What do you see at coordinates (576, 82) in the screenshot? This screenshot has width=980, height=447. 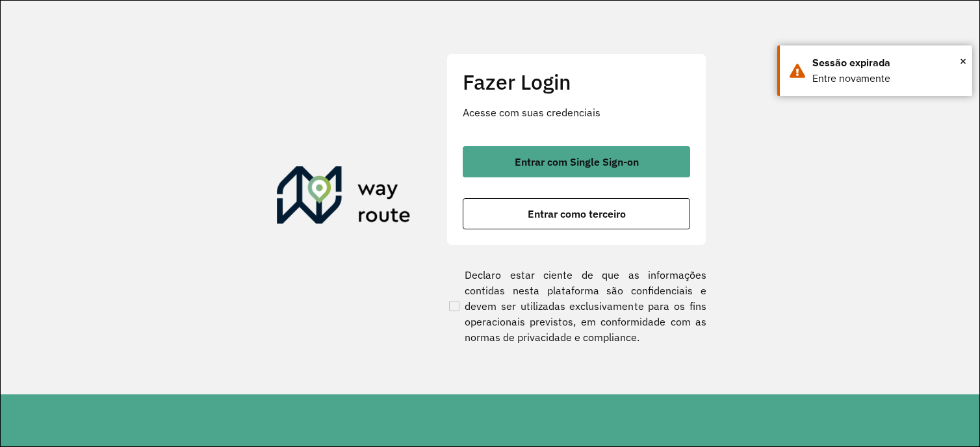 I see `h2: Fazer Login` at bounding box center [576, 82].